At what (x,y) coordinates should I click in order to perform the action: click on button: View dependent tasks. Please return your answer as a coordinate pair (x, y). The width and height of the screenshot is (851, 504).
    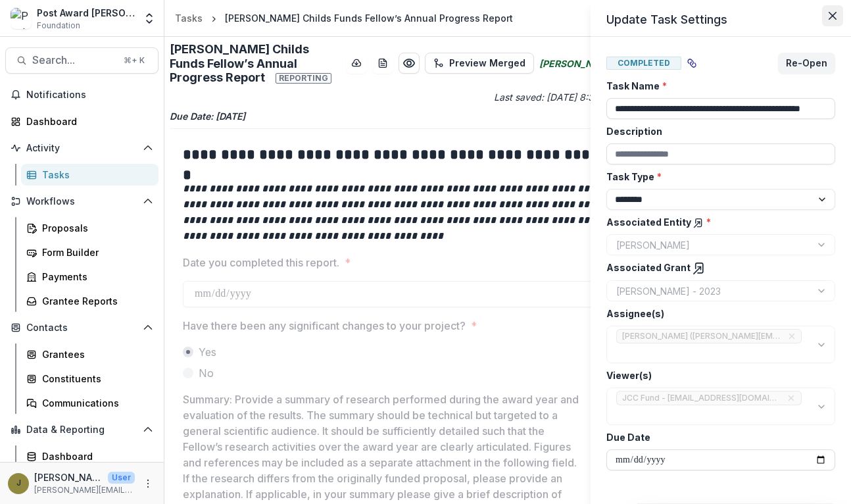
    Looking at the image, I should click on (692, 63).